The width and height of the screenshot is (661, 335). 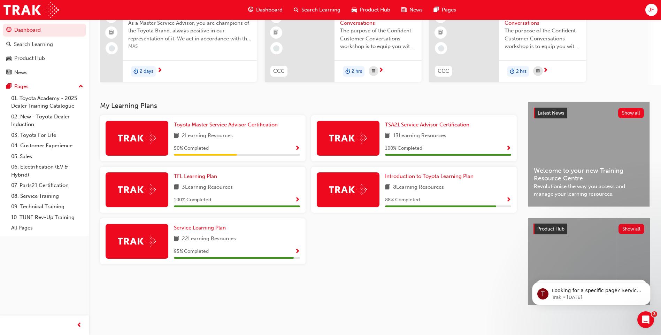 What do you see at coordinates (348, 71) in the screenshot?
I see `span: duration-icon` at bounding box center [348, 71].